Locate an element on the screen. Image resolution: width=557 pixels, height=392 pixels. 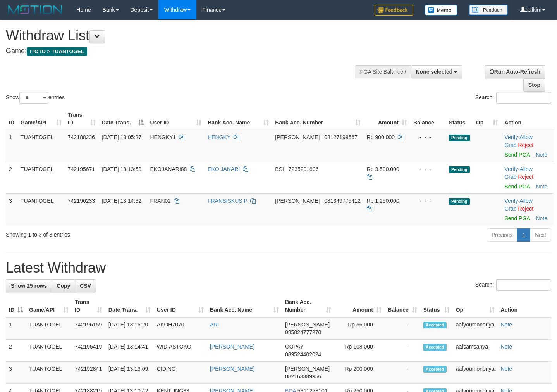
span: Copy 081349775412 to clipboard is located at coordinates (342, 201).